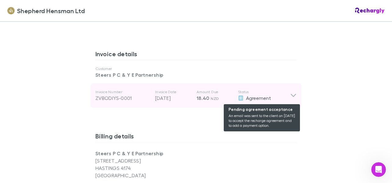 This screenshot has width=392, height=183. I want to click on span: Agreement, so click(259, 98).